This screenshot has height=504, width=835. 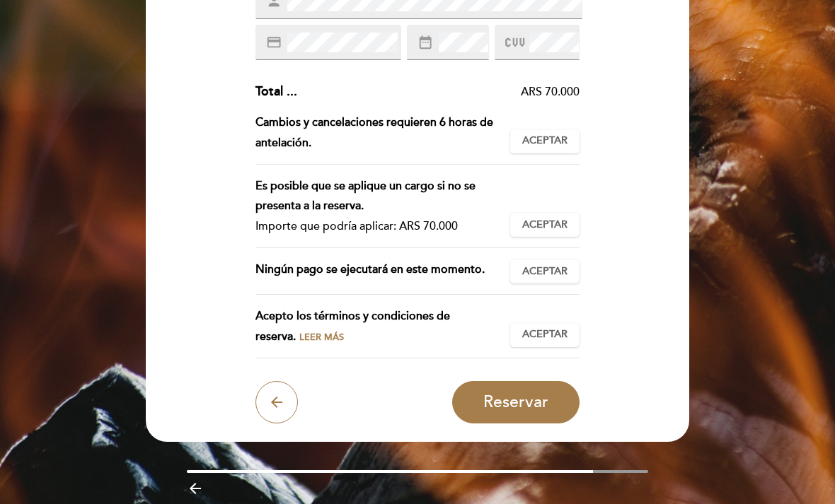 What do you see at coordinates (195, 489) in the screenshot?
I see `i: arrow_backward` at bounding box center [195, 489].